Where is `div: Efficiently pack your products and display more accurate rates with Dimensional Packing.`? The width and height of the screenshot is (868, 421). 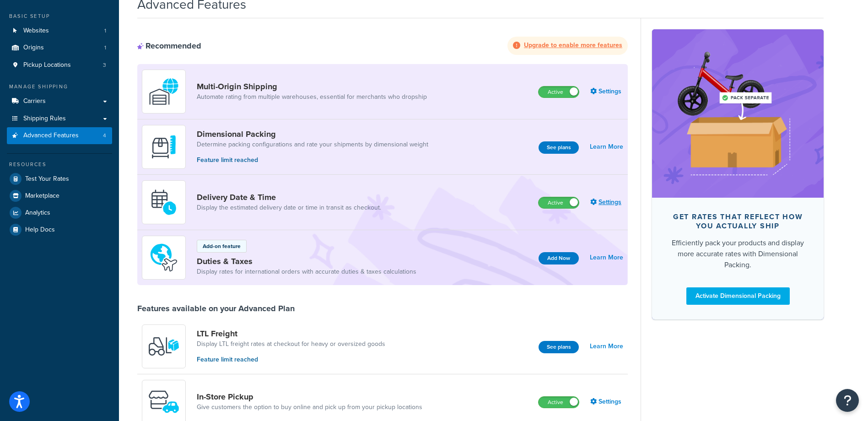
div: Efficiently pack your products and display more accurate rates with Dimensional Packing. is located at coordinates (738, 254).